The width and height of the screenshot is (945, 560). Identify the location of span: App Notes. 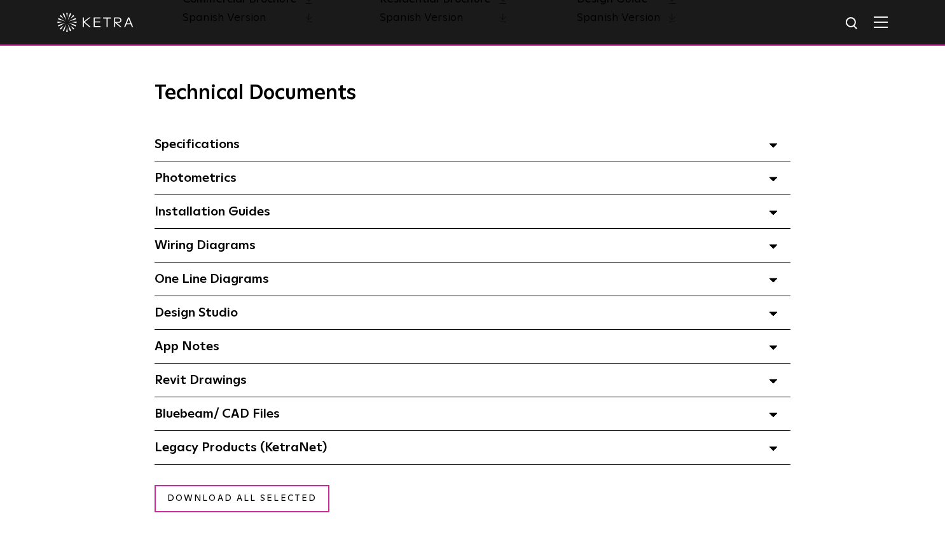
(187, 346).